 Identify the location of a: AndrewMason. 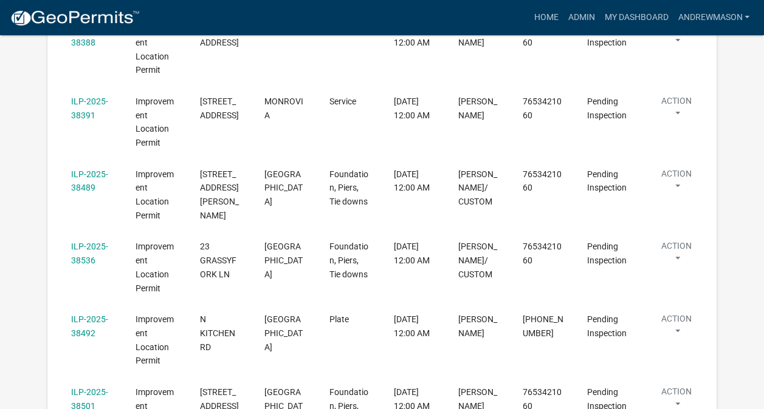
(713, 18).